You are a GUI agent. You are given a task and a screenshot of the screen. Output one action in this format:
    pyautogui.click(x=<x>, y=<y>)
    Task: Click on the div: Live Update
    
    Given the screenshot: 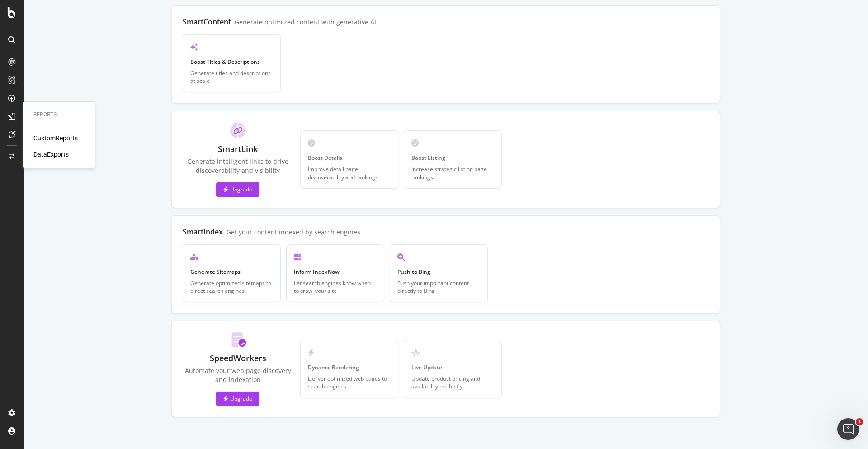 What is the action you would take?
    pyautogui.click(x=452, y=367)
    